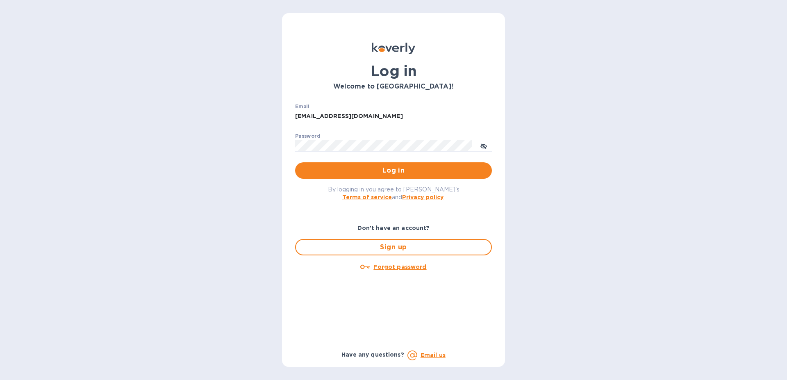 The image size is (787, 380). What do you see at coordinates (400, 267) in the screenshot?
I see `u: Forgot password` at bounding box center [400, 267].